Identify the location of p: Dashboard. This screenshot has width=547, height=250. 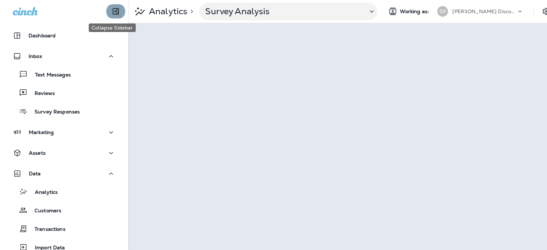
(42, 36).